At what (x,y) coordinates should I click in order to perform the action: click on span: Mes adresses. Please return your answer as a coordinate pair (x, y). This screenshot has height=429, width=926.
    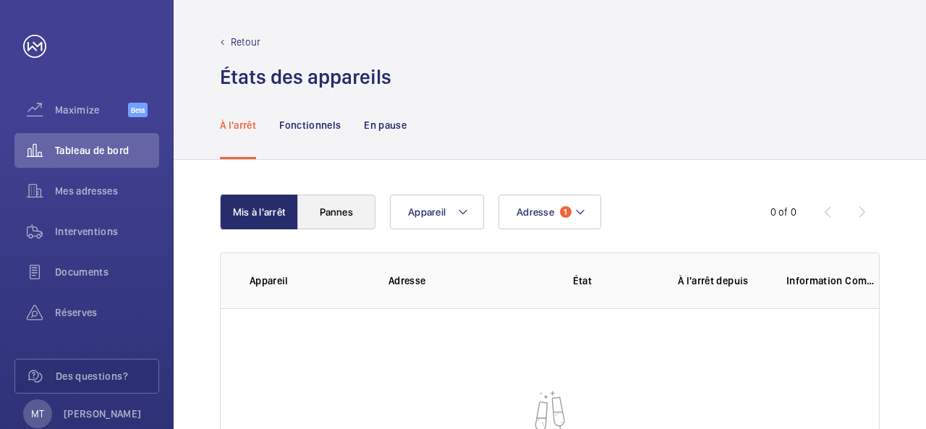
    Looking at the image, I should click on (107, 191).